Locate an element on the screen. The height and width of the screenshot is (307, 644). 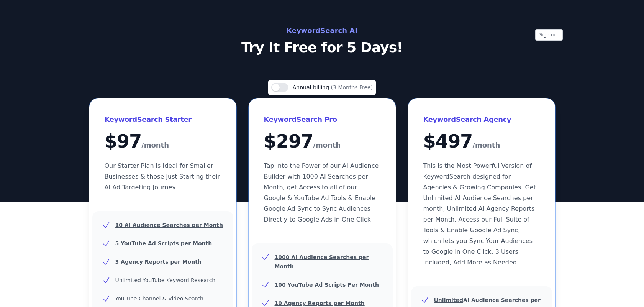
span: Our Starter Plan is Ideal for Smaller Businesses & those Just Starting their AI Ad Targeting Jour... is located at coordinates (163, 176).